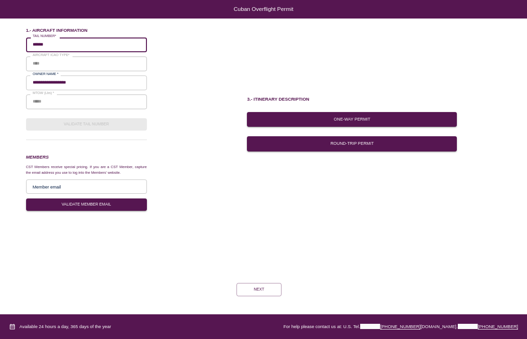 The height and width of the screenshot is (339, 527). What do you see at coordinates (60, 326) in the screenshot?
I see `div: Available 24 hours a day, 365 days of the year` at bounding box center [60, 326].